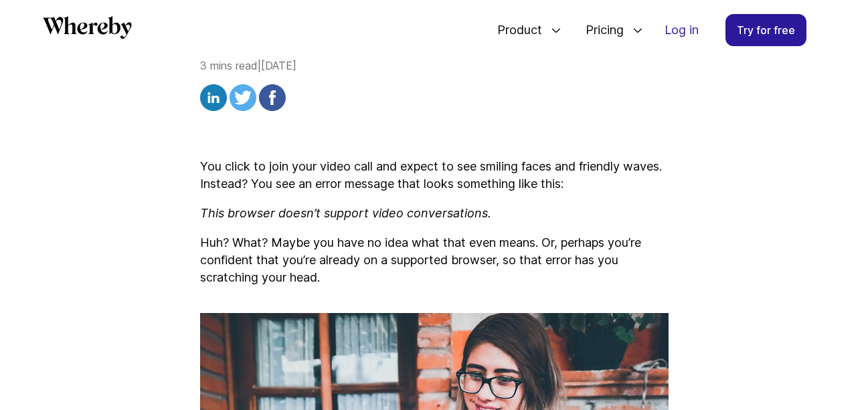  I want to click on a: Whereby, so click(87, 30).